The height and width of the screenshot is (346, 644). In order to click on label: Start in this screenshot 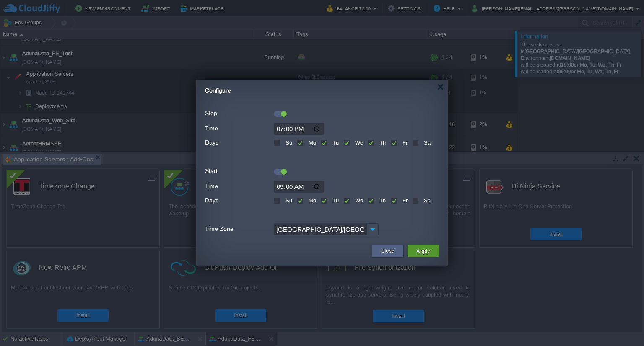, I will do `click(239, 171)`.